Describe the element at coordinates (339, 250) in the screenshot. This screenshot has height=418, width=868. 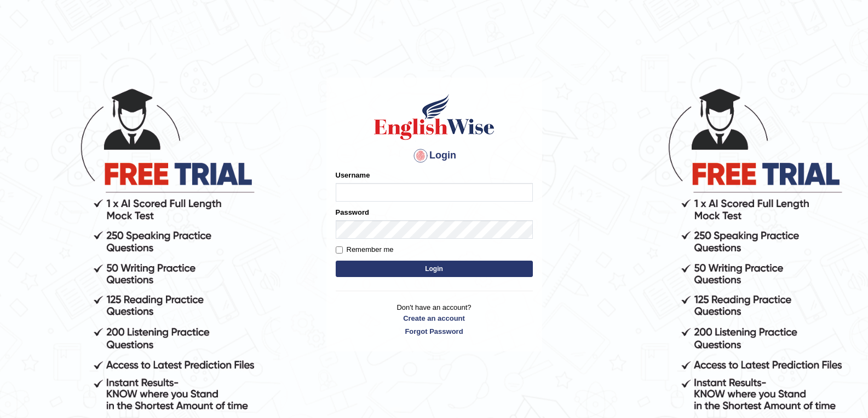
I see `input: Remember me` at that location.